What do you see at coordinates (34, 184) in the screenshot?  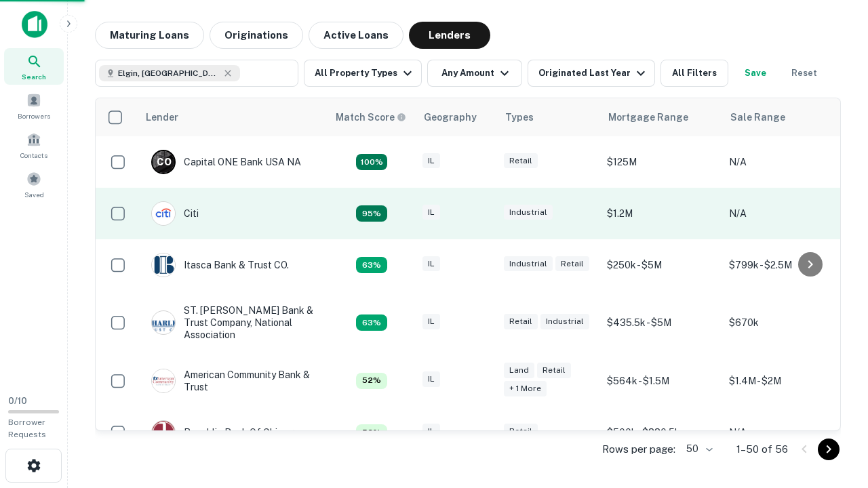 I see `div: Saved` at bounding box center [34, 184].